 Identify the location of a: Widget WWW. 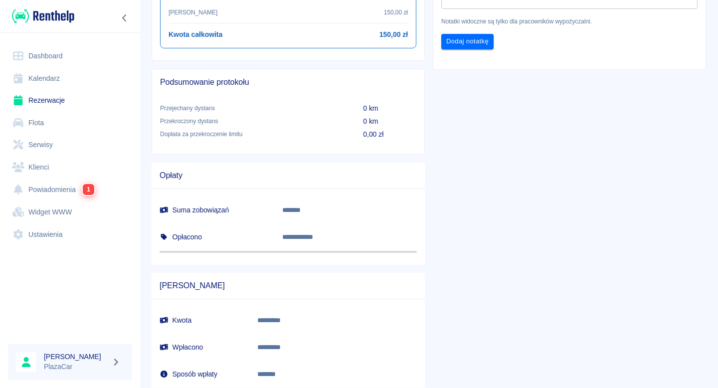
(70, 212).